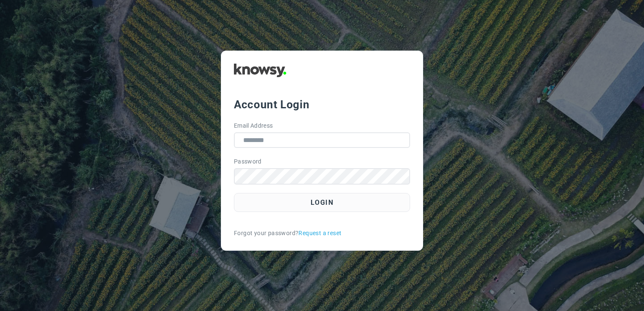 The height and width of the screenshot is (311, 644). What do you see at coordinates (320, 233) in the screenshot?
I see `a: Request a reset` at bounding box center [320, 233].